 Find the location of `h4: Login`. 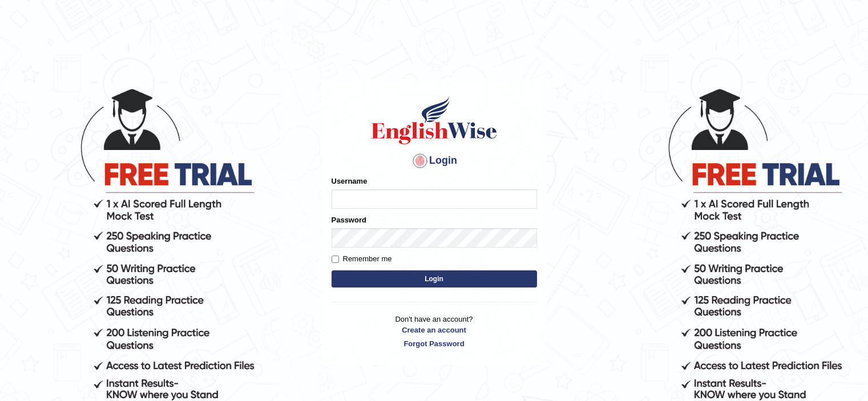

h4: Login is located at coordinates (434, 161).